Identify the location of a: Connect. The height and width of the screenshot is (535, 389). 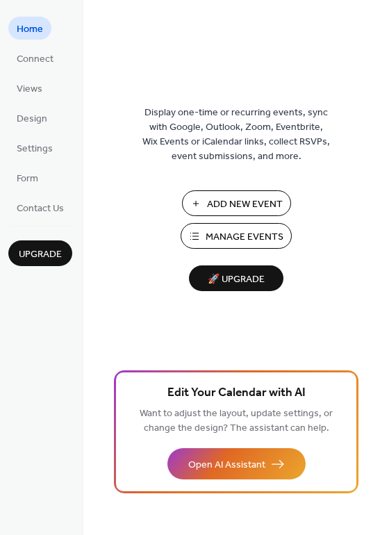
(35, 58).